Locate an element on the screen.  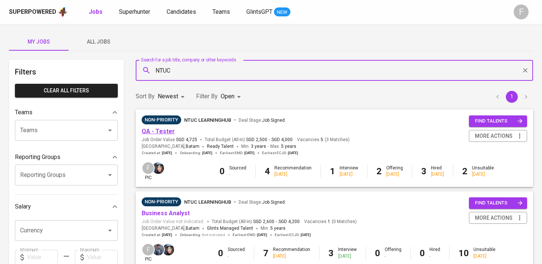
div: Hired is located at coordinates (435, 253).